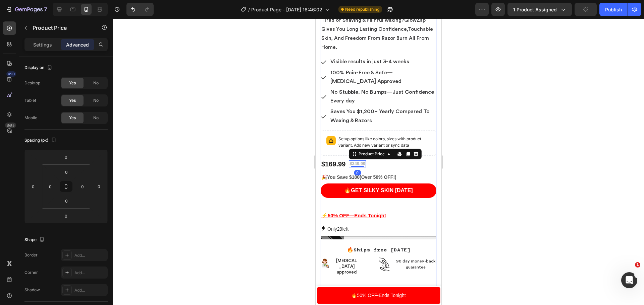 The height and width of the screenshot is (305, 644). What do you see at coordinates (42, 154) in the screenshot?
I see `div: 0` at bounding box center [42, 154].